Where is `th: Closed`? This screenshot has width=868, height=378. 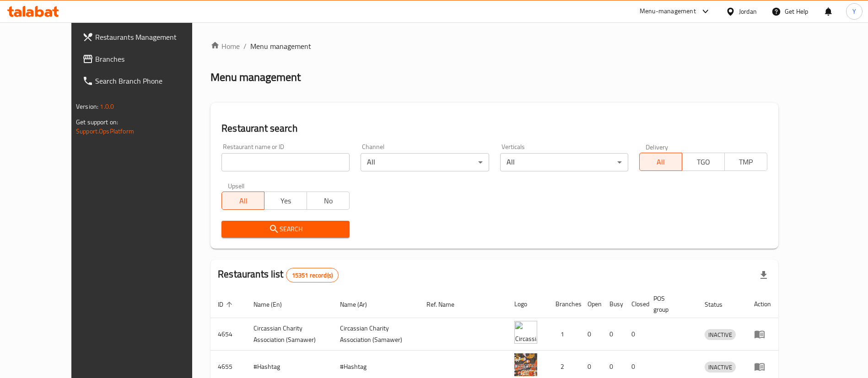 th: Closed is located at coordinates (635, 304).